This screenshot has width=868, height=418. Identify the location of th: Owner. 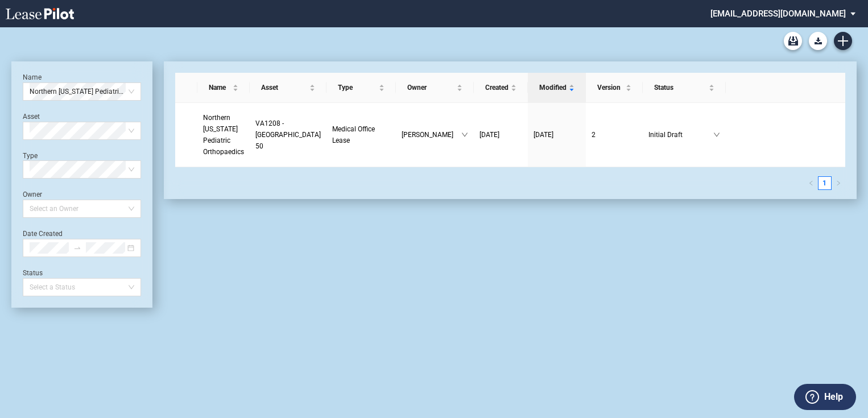
(435, 87).